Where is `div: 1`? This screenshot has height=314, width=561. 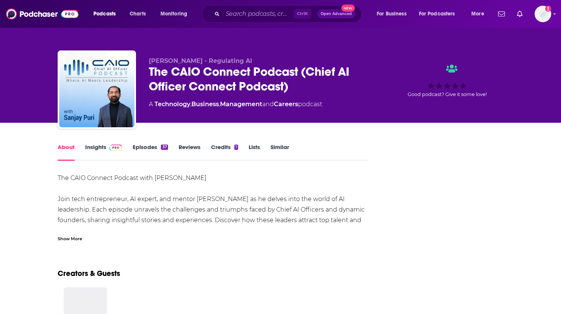
div: 1 is located at coordinates (236, 147).